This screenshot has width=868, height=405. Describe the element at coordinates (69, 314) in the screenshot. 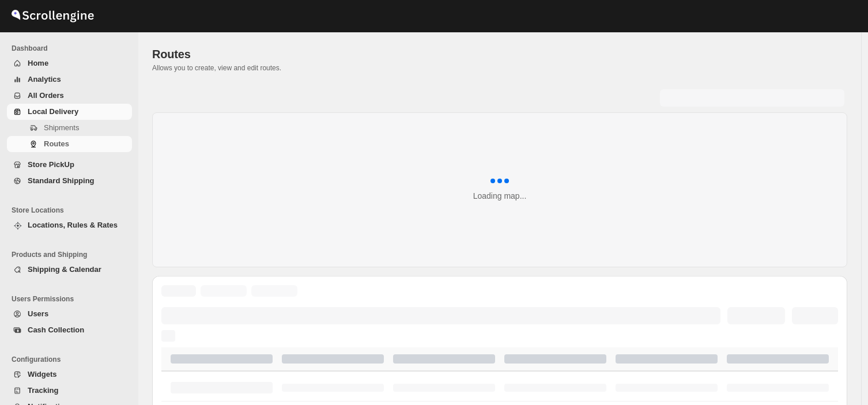

I see `button: Users` at that location.